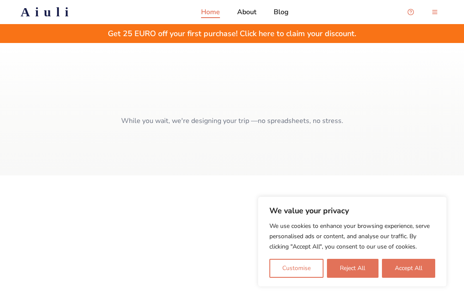 The image size is (464, 304). I want to click on p: We value your privacy, so click(353, 211).